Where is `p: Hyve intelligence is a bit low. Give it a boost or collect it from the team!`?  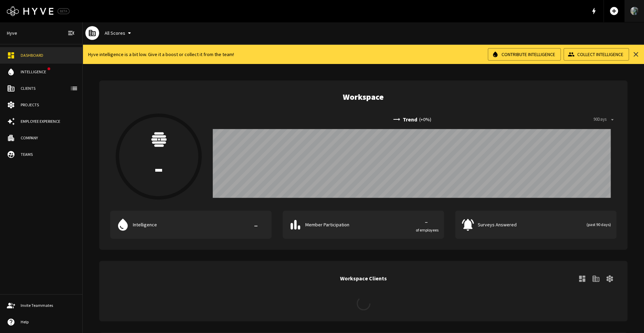
p: Hyve intelligence is a bit low. Give it a boost or collect it from the team! is located at coordinates (285, 55).